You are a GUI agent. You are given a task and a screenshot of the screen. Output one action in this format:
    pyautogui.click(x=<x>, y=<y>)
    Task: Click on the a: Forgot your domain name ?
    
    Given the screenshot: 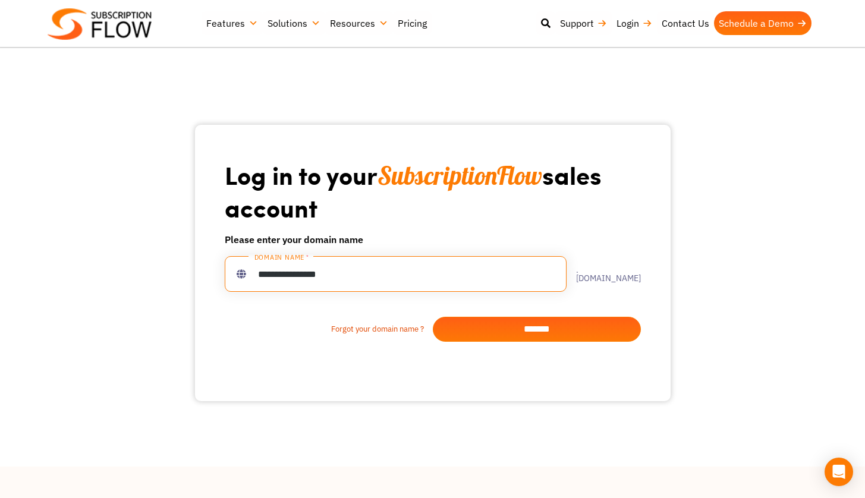 What is the action you would take?
    pyautogui.click(x=329, y=329)
    